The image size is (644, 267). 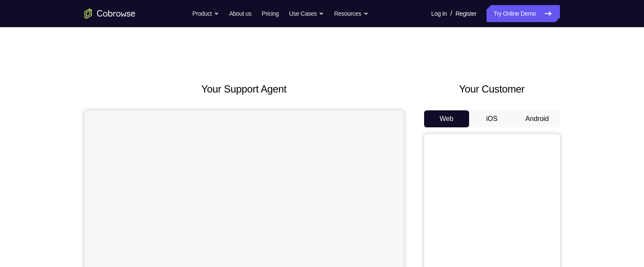 I want to click on button: Product, so click(x=206, y=14).